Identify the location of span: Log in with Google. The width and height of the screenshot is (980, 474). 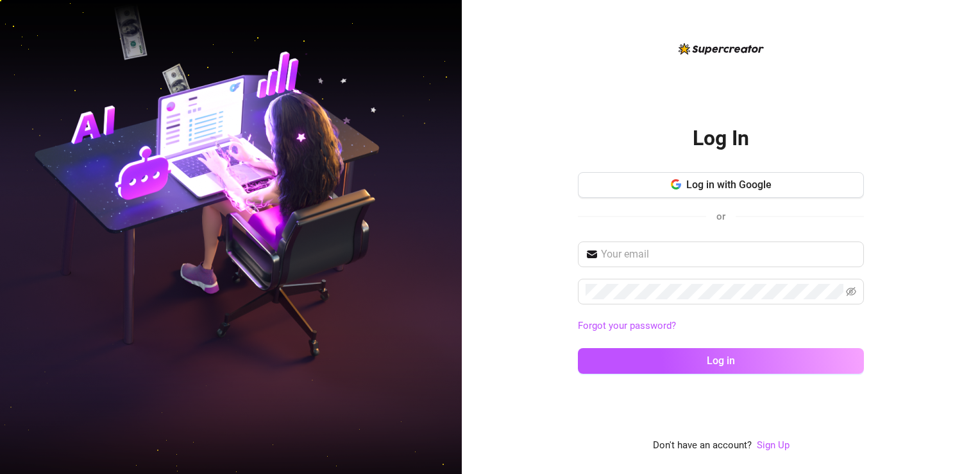
(729, 184).